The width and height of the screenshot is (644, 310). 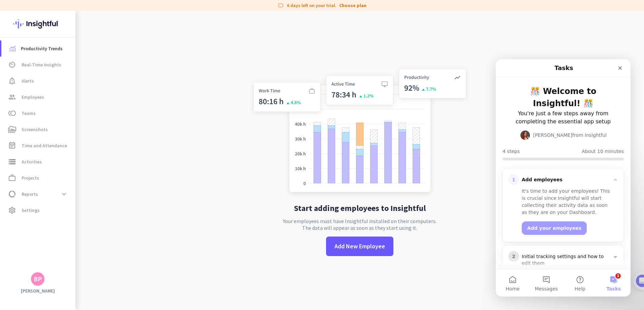 I want to click on div: 1Add employees, so click(x=68, y=121).